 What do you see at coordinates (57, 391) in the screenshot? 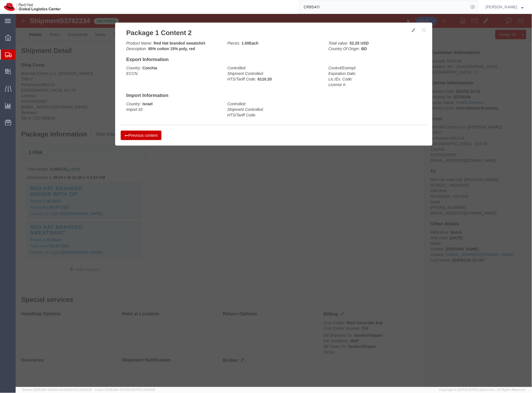
I see `span: Server: 2025.18.0-bb0e0c2bd68` at bounding box center [57, 391].